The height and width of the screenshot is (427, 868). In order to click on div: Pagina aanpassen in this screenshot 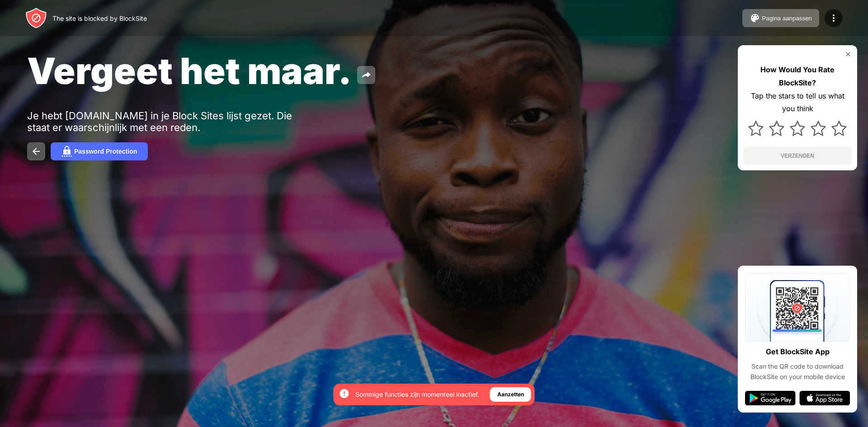, I will do `click(787, 19)`.